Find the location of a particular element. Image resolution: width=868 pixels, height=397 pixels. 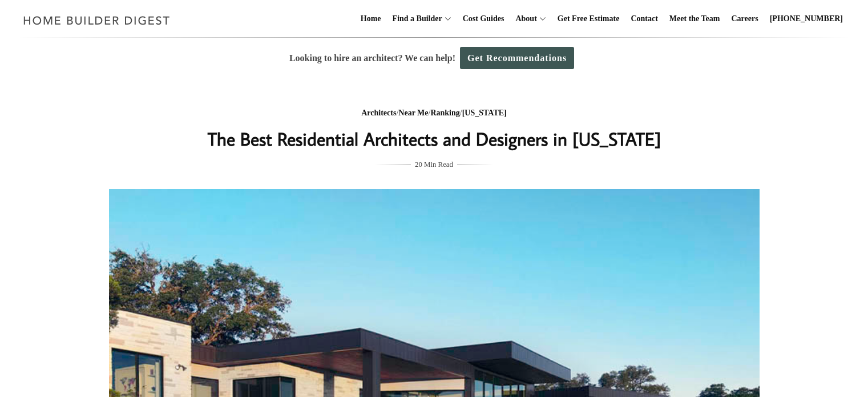

a: Ranking is located at coordinates (444, 113).